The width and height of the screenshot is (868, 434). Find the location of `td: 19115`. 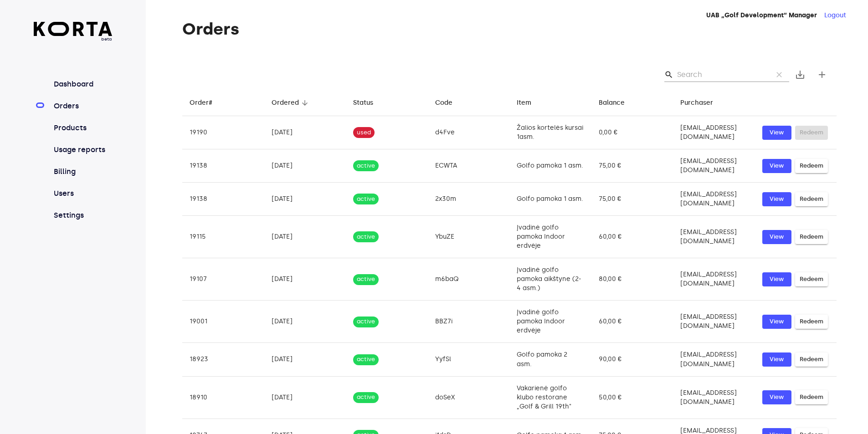

td: 19115 is located at coordinates (223, 237).